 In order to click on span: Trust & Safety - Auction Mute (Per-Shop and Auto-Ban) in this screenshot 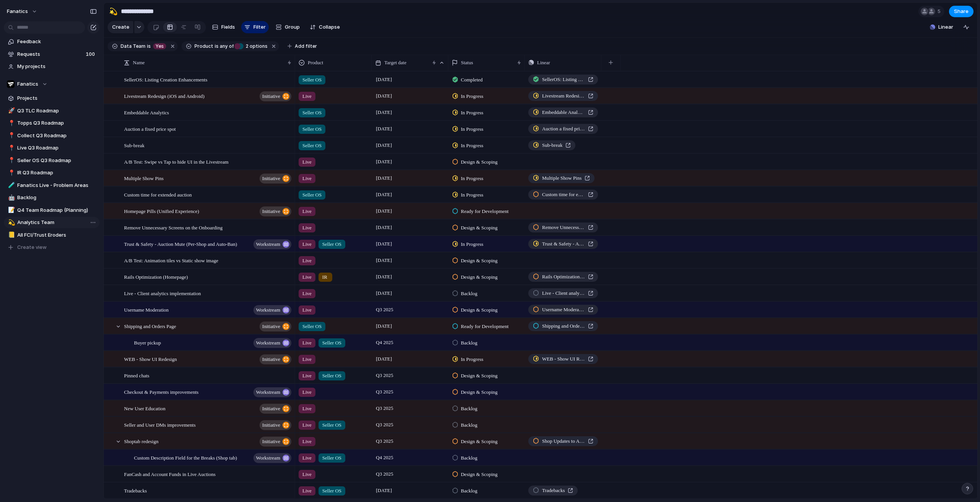, I will do `click(563, 244)`.